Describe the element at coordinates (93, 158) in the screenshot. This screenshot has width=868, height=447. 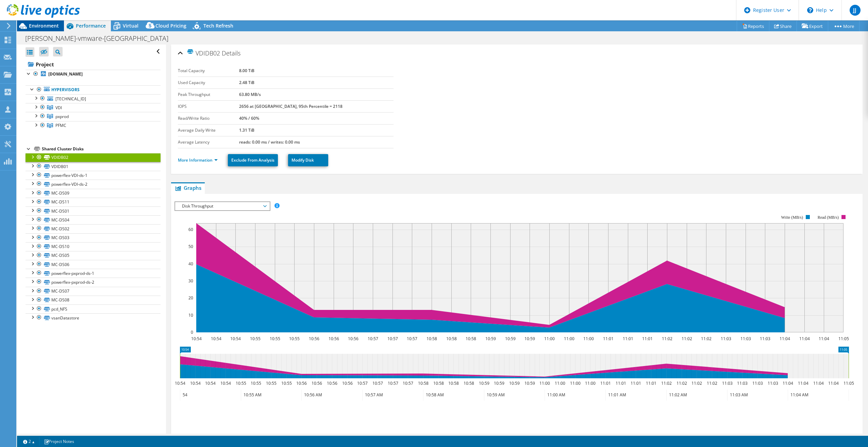
I see `a: VDIDB02` at that location.